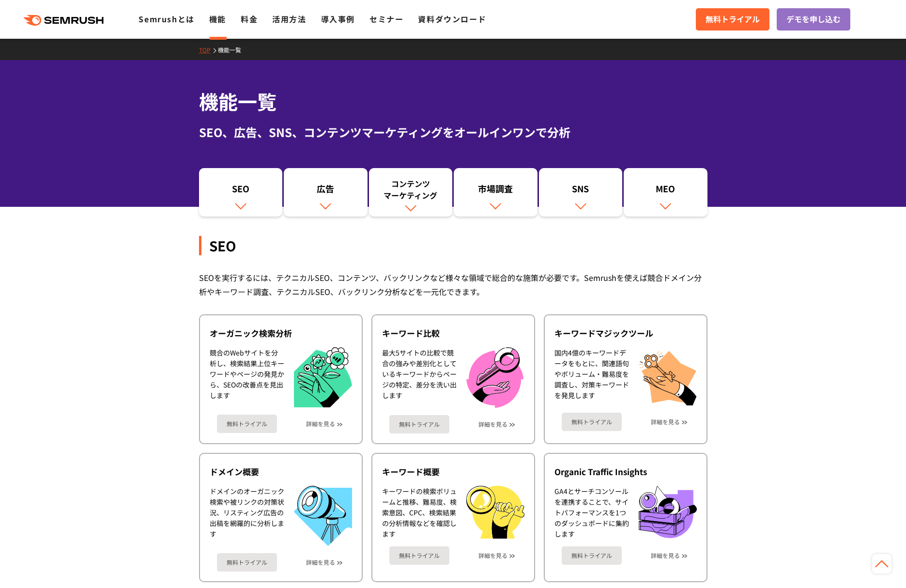  What do you see at coordinates (581, 192) in the screenshot?
I see `a: SNS` at bounding box center [581, 192].